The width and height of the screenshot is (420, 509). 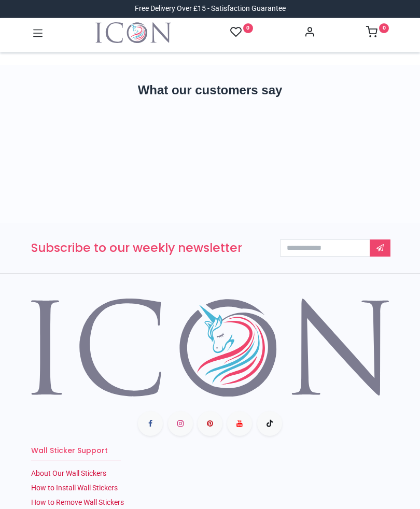 What do you see at coordinates (133, 33) in the screenshot?
I see `img: Icon Wall Stickers` at bounding box center [133, 33].